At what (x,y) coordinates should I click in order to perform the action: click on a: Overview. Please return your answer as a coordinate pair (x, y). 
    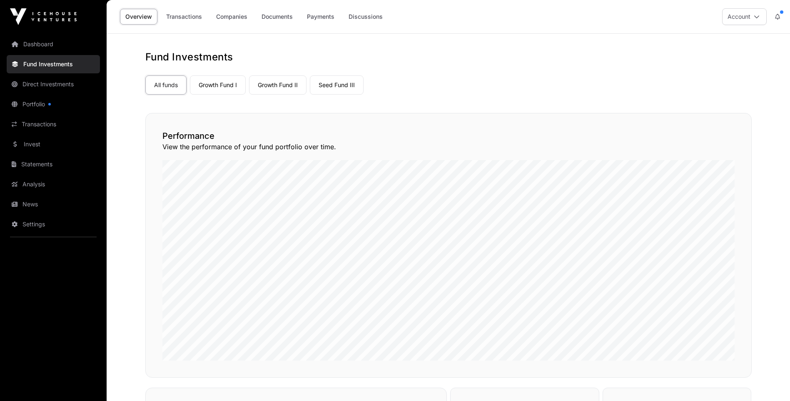
    Looking at the image, I should click on (139, 17).